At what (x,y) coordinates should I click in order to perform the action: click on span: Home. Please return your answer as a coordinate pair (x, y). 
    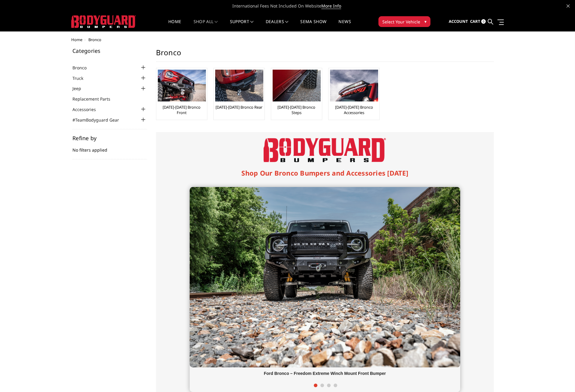
    Looking at the image, I should click on (77, 40).